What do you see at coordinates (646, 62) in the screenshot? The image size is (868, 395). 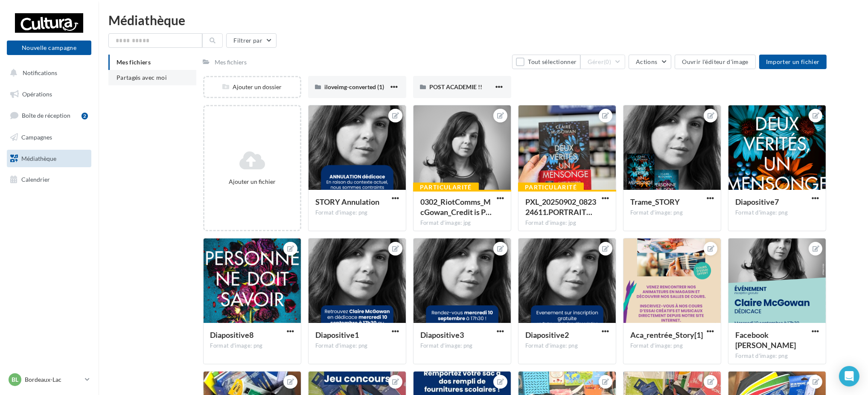 I see `span: Actions` at bounding box center [646, 62].